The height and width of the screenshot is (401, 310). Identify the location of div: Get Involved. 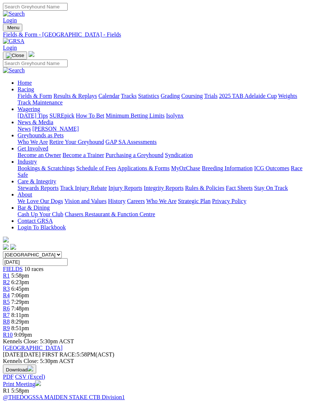
(162, 155).